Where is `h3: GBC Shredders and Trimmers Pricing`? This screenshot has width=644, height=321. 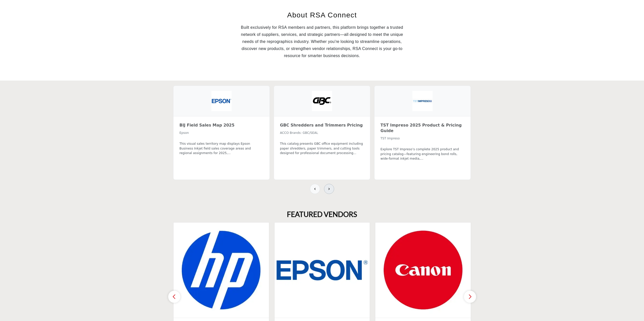 h3: GBC Shredders and Trimmers Pricing is located at coordinates (322, 125).